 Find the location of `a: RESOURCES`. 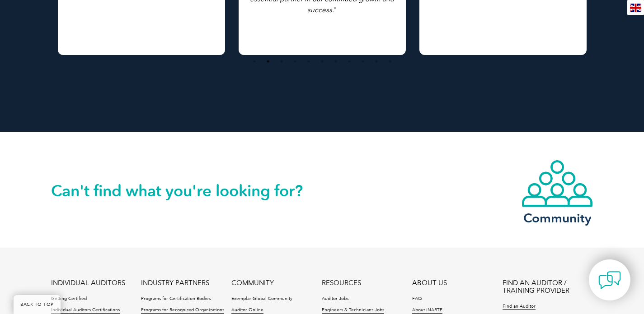

a: RESOURCES is located at coordinates (341, 283).